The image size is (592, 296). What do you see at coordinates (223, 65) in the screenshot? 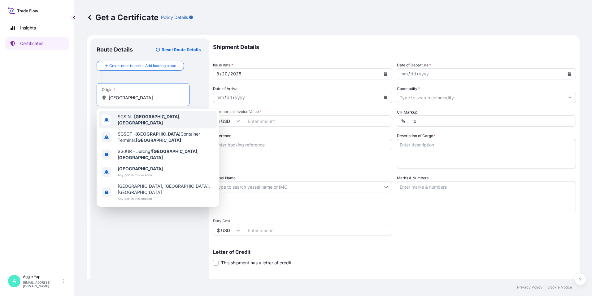
I see `span: Issue date` at bounding box center [223, 65].